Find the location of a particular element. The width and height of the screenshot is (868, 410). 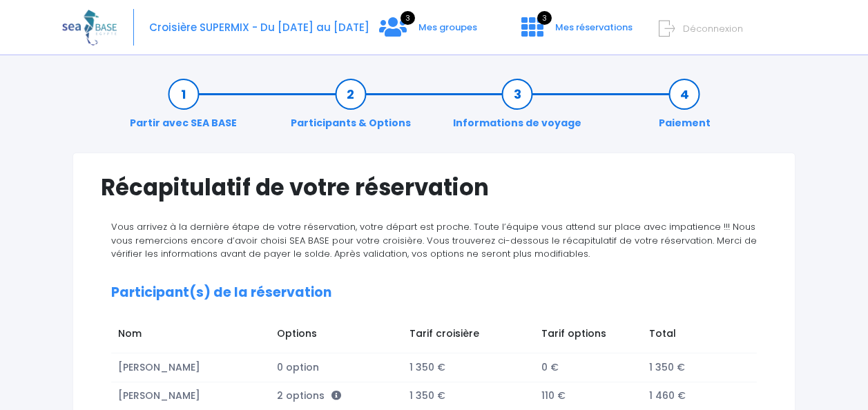

span: Déconnexion is located at coordinates (713, 29).